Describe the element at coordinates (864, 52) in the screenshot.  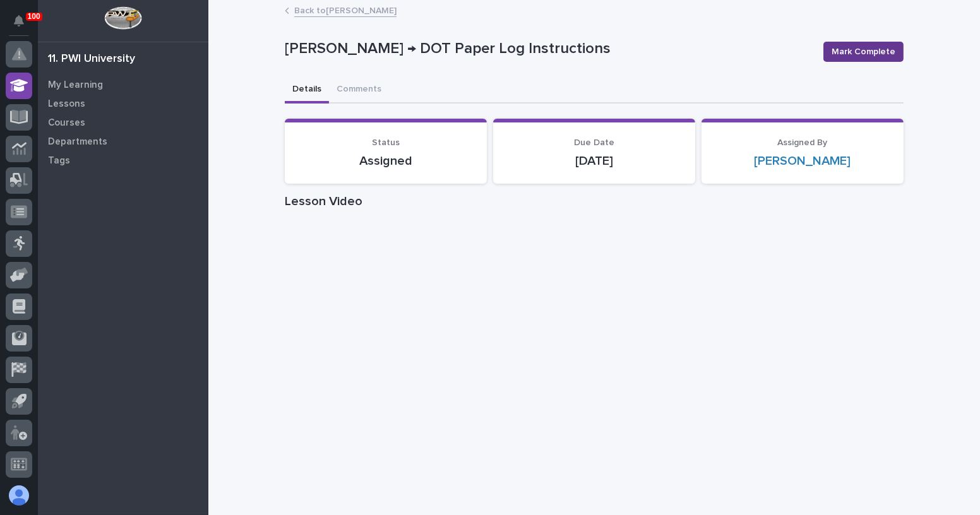
I see `span: Mark Complete` at that location.